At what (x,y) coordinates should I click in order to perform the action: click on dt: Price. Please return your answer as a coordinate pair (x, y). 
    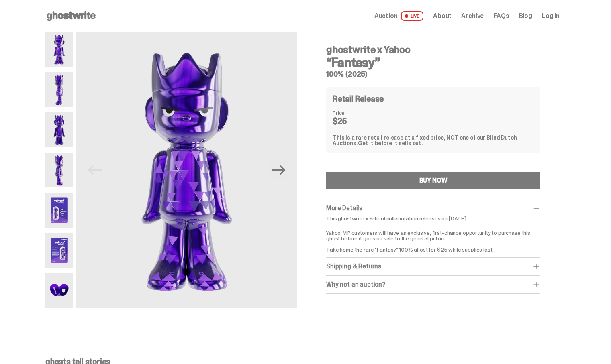
    Looking at the image, I should click on (353, 113).